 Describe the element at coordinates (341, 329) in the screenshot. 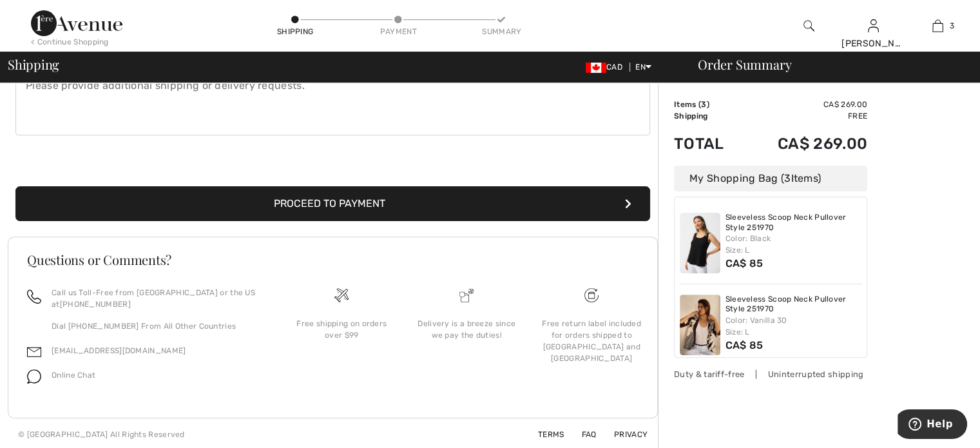

I see `div: Free shipping on orders over $99` at that location.